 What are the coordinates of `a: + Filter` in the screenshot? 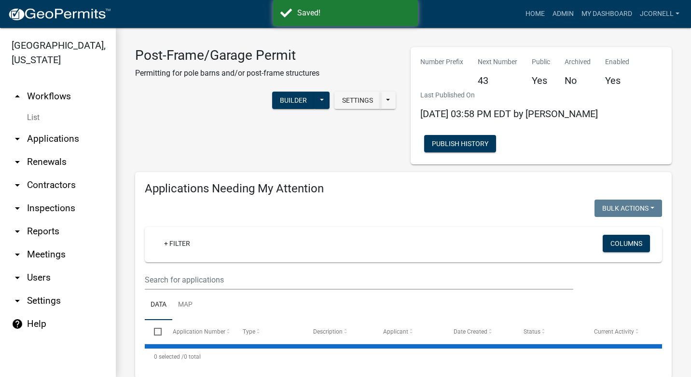 It's located at (177, 244).